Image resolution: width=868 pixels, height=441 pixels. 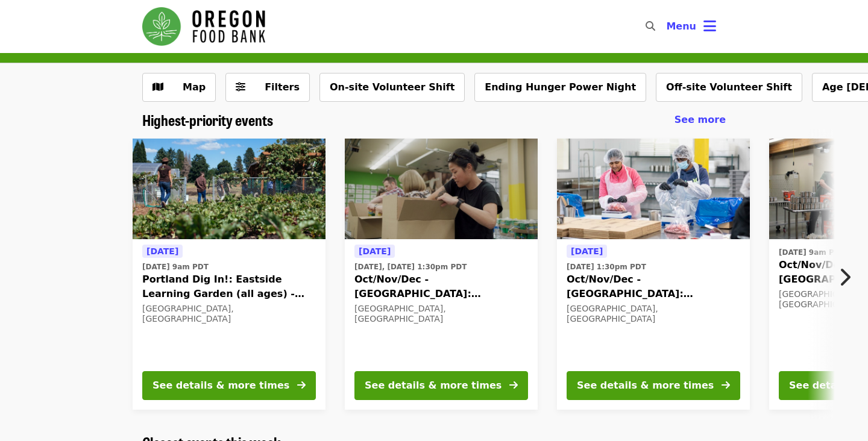 I want to click on i: chevron-right icon, so click(x=845, y=277).